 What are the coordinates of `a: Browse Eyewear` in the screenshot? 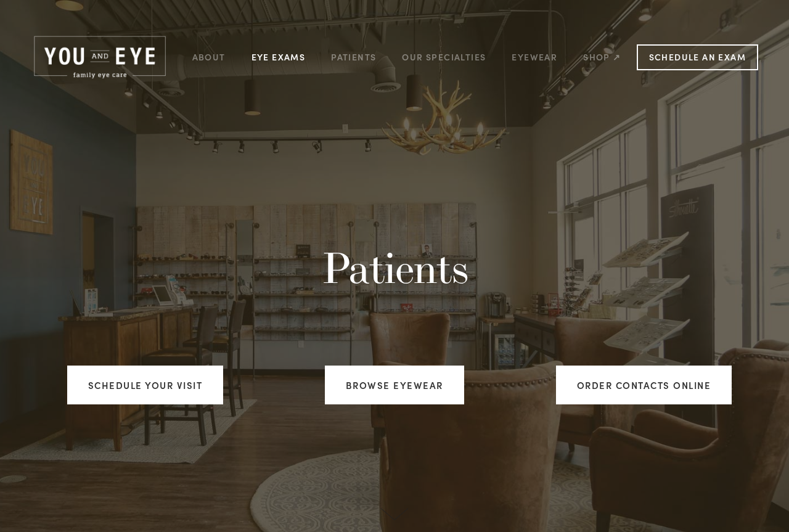 It's located at (394, 385).